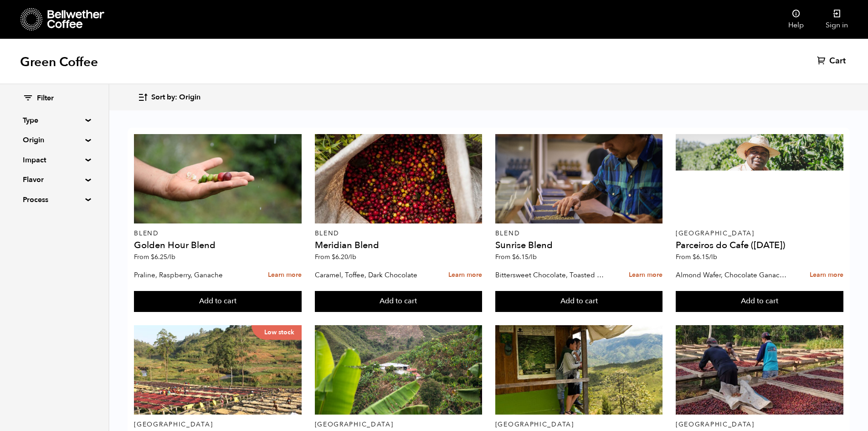 The image size is (868, 431). What do you see at coordinates (372, 275) in the screenshot?
I see `p: Caramel, Toffee, Dark Chocolate` at bounding box center [372, 275].